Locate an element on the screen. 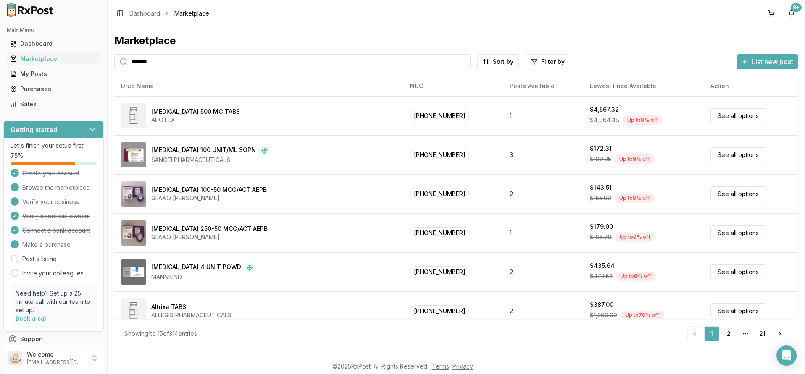 This screenshot has width=805, height=374. a: Sales is located at coordinates (53, 104).